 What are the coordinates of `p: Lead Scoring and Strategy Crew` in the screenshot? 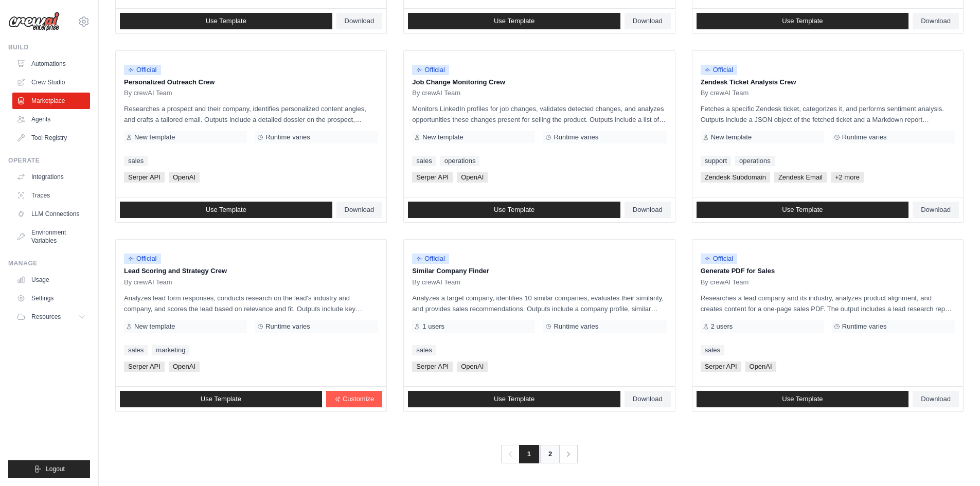 It's located at (251, 271).